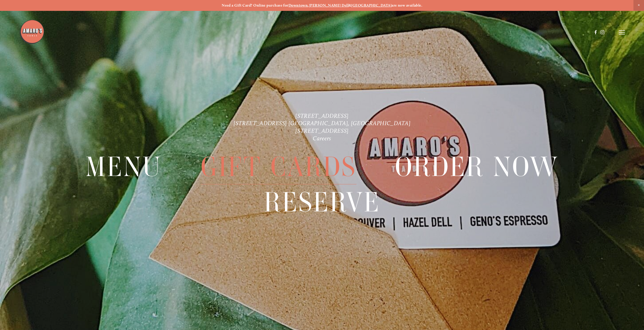 The width and height of the screenshot is (644, 330). Describe the element at coordinates (278, 166) in the screenshot. I see `span: Gift Cards` at that location.